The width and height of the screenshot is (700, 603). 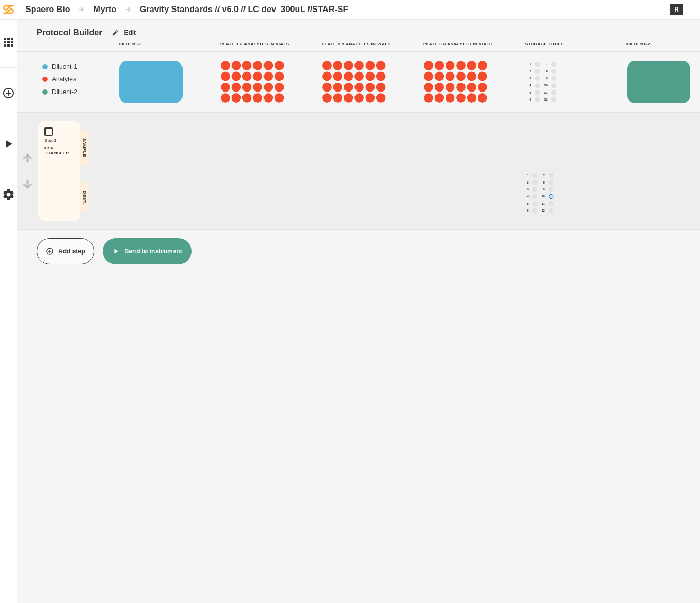 I want to click on div: Plate 3 // analytes in vials, so click(x=455, y=82).